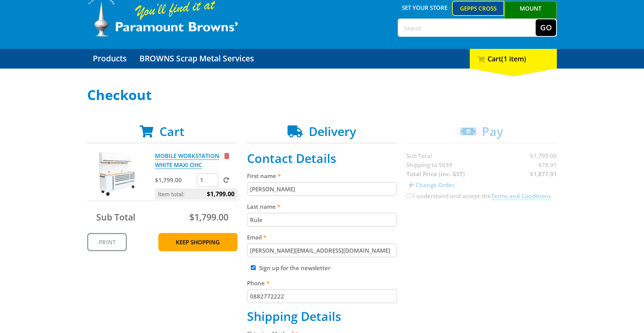 The image size is (644, 333). I want to click on label: Phone, so click(322, 283).